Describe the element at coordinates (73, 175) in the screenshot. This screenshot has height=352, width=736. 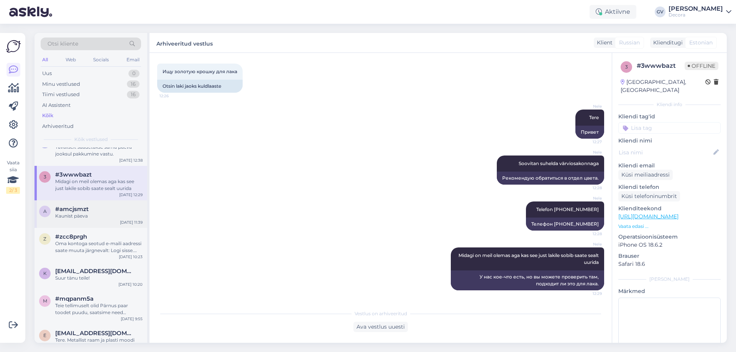
I see `span: #3wwwbazt` at that location.